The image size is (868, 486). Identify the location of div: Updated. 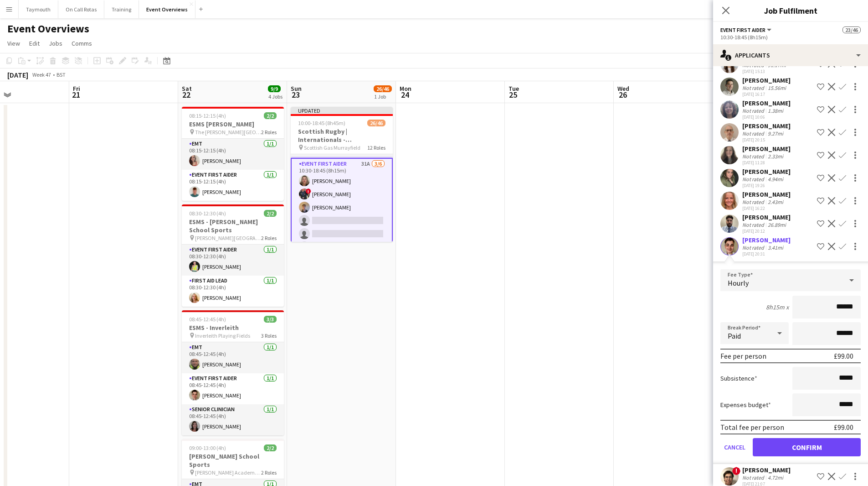
(342, 111).